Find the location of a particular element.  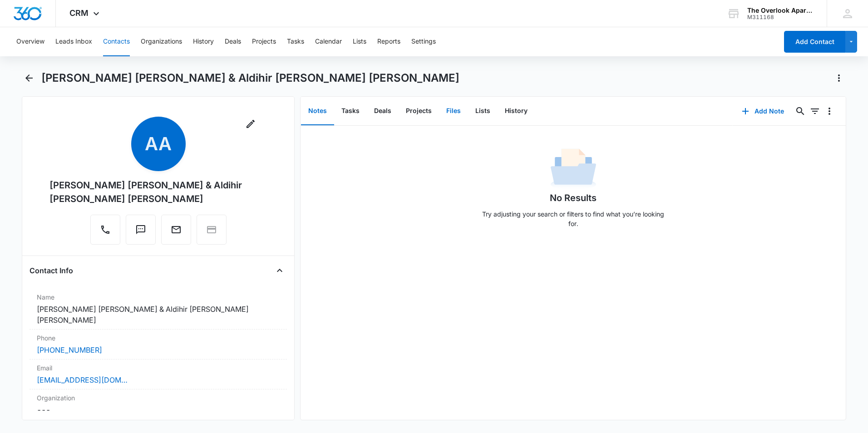

h4: Contact Info is located at coordinates (51, 270).